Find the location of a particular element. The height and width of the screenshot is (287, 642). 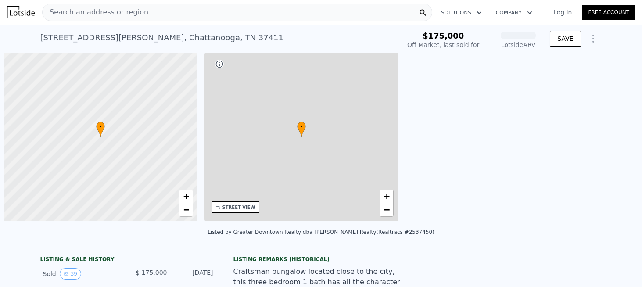

span: Search an address or region is located at coordinates (95, 12).